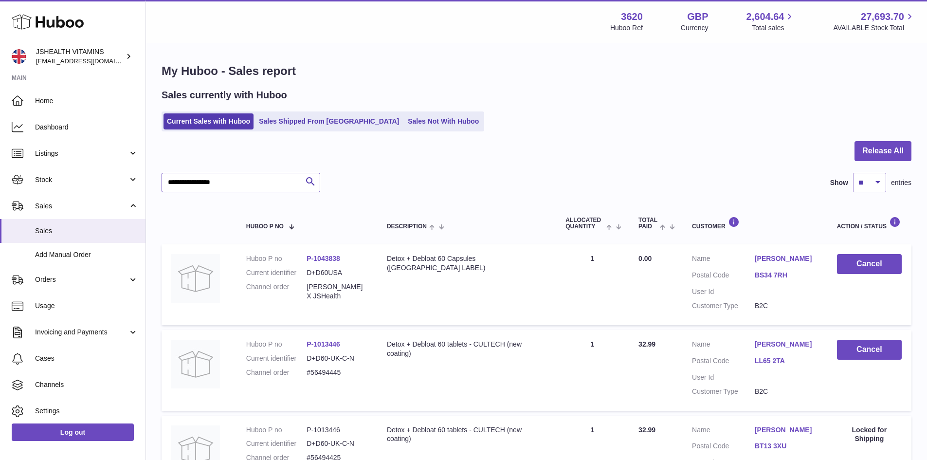 This screenshot has width=927, height=460. I want to click on span: Cases, so click(87, 358).